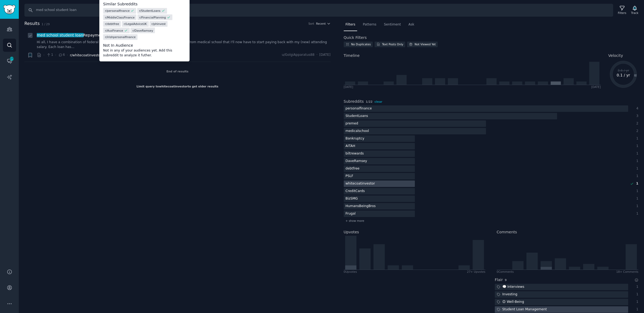 The height and width of the screenshot is (313, 644). What do you see at coordinates (369, 25) in the screenshot?
I see `span: Patterns` at bounding box center [369, 25].